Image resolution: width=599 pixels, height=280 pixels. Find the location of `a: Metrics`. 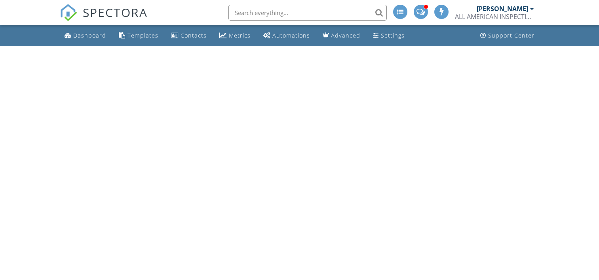

a: Metrics is located at coordinates (235, 36).